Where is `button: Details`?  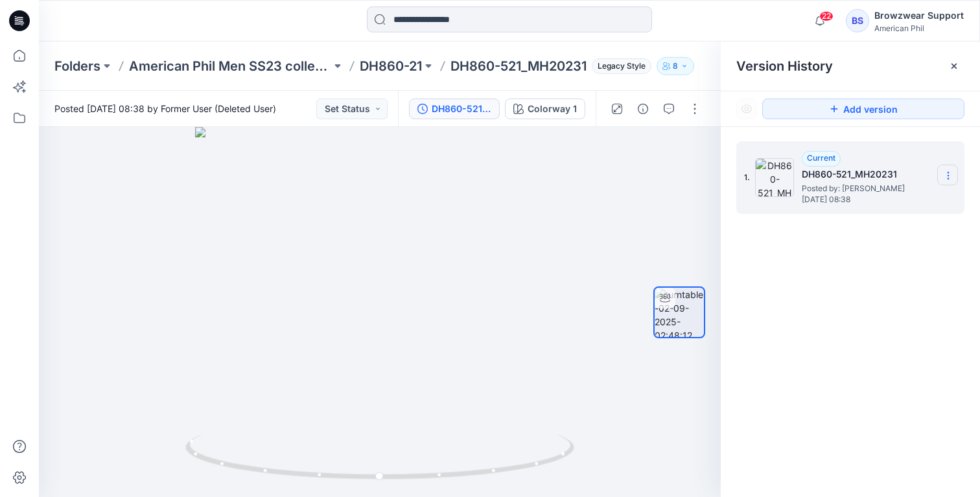
button: Details is located at coordinates (643, 109).